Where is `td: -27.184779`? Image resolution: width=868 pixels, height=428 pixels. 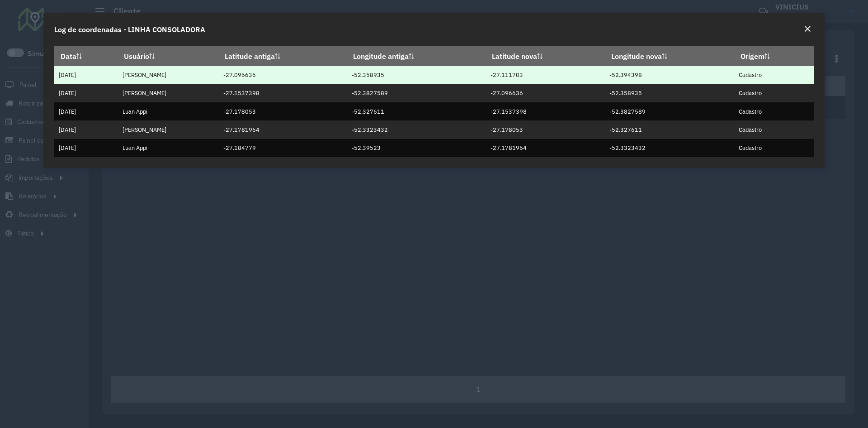 td: -27.184779 is located at coordinates (283, 148).